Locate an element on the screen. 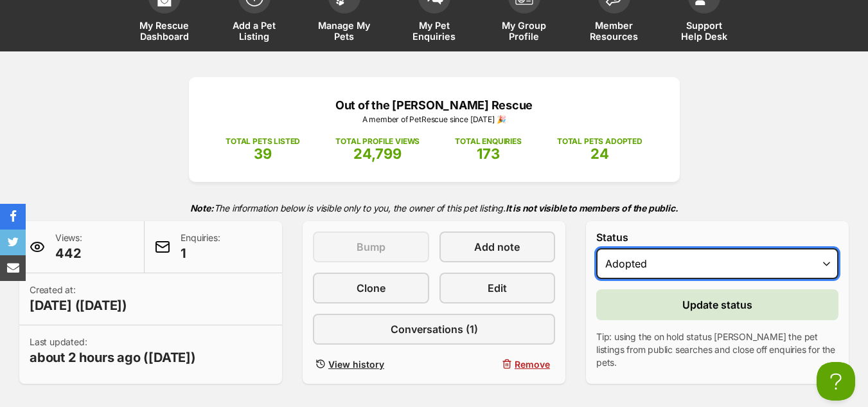 This screenshot has height=407, width=868. p: Created at: is located at coordinates (78, 299).